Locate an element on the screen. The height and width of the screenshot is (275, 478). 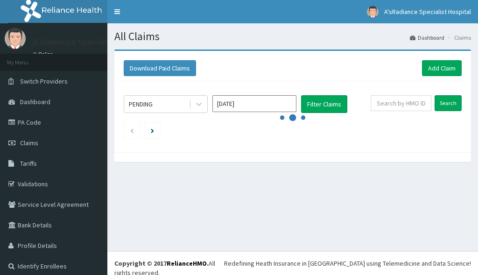
a: Next page is located at coordinates (152, 130).